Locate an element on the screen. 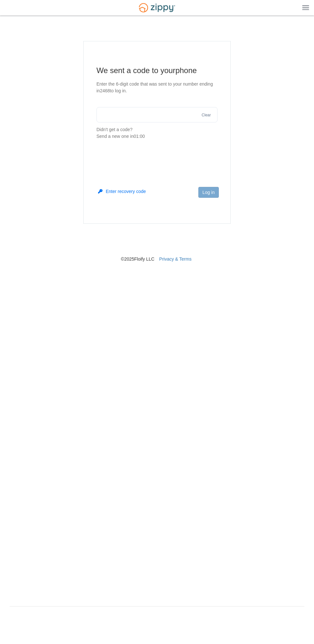 The image size is (314, 644). p: Didn't get a code? is located at coordinates (157, 133).